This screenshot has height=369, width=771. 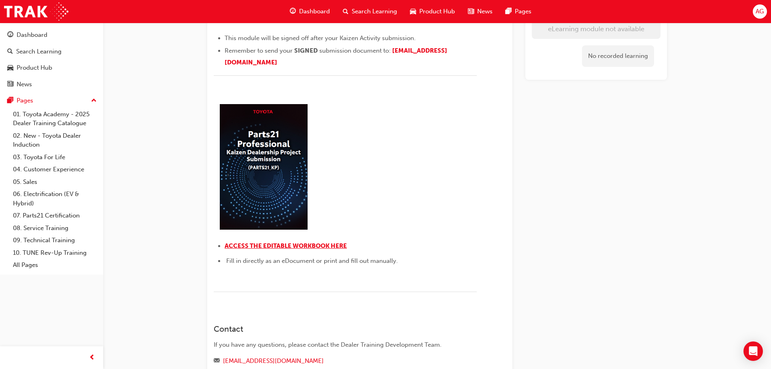 What do you see at coordinates (51, 51) in the screenshot?
I see `a: Search Learning` at bounding box center [51, 51].